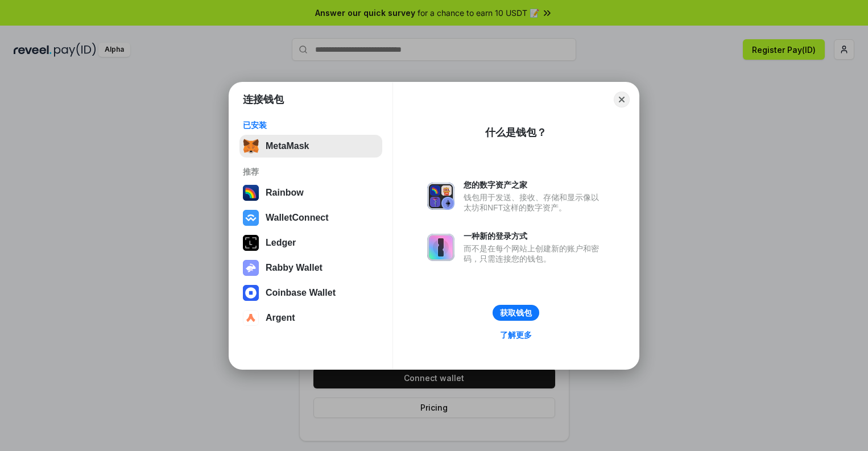  Describe the element at coordinates (622, 100) in the screenshot. I see `button: Close` at that location.